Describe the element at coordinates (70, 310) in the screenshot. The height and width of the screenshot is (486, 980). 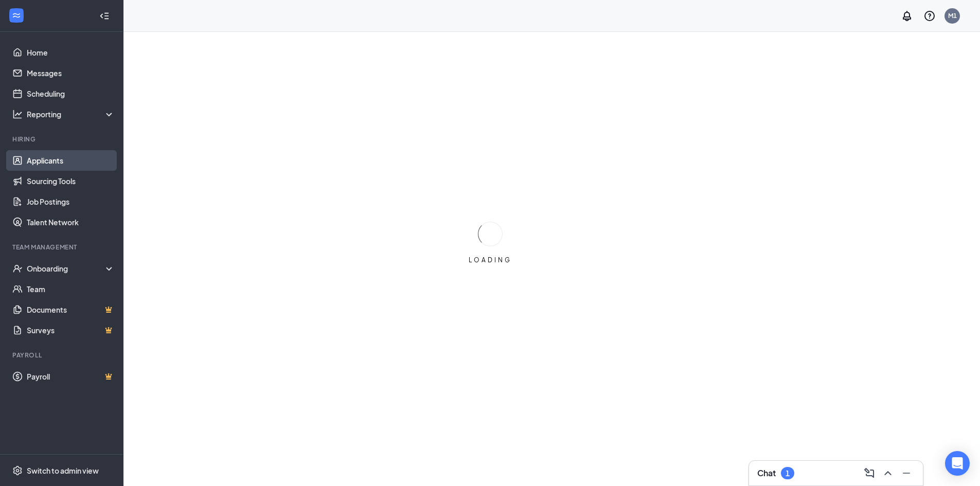
I see `a: DocumentsCrown` at that location.